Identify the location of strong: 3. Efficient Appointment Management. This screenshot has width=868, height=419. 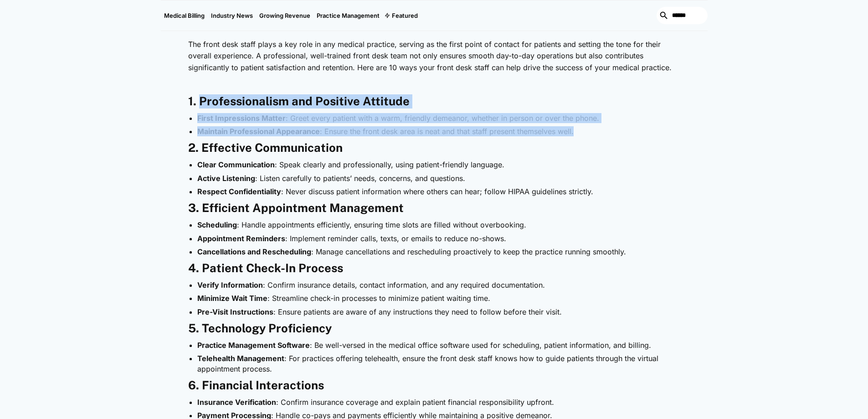
(295, 208).